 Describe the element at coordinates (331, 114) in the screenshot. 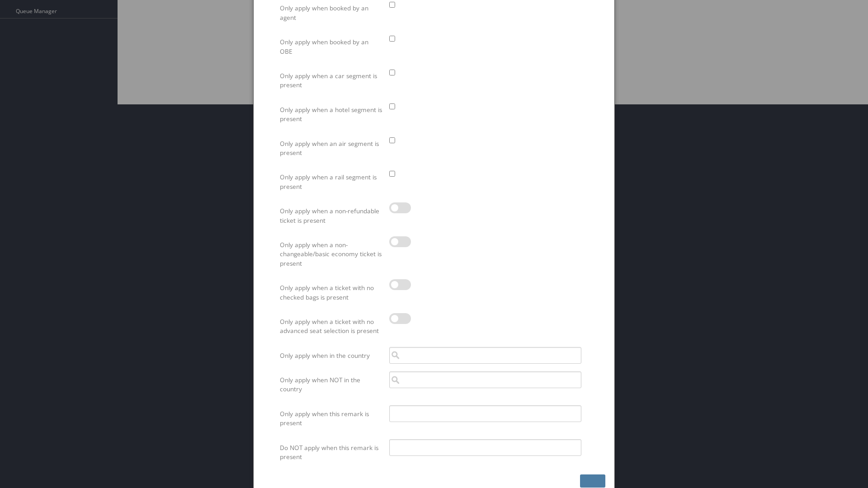

I see `label: Only apply when a hotel segment is present` at that location.